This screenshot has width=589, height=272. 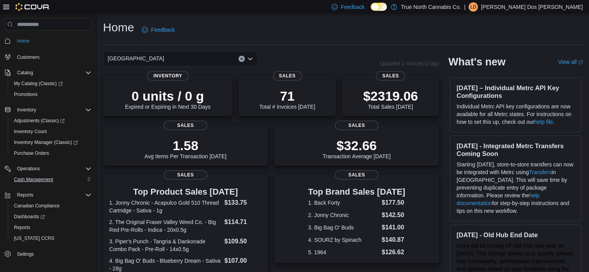 What do you see at coordinates (165, 245) in the screenshot?
I see `dt: 3. Piper's Punch - Tangria & Dankonade Combo Pack - Pre-Roll - 14x0.5g` at bounding box center [165, 245].